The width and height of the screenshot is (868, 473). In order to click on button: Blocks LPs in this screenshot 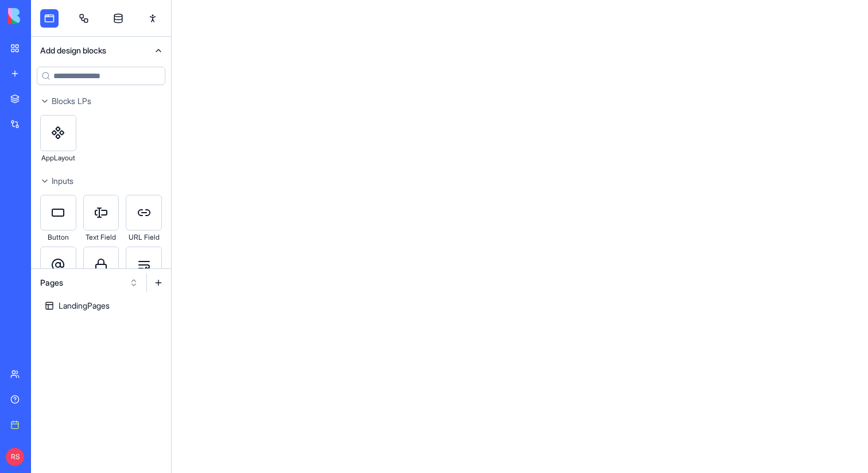, I will do `click(101, 101)`.